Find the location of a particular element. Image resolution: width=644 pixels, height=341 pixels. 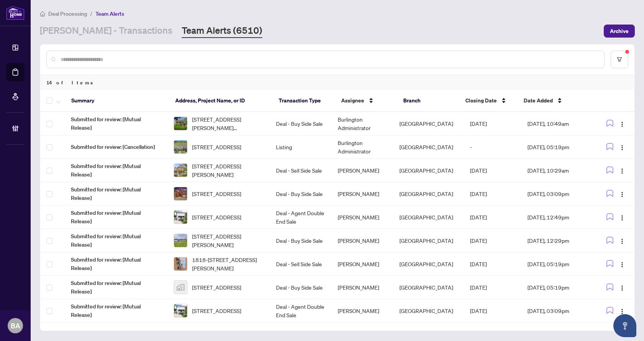

span: Deal Processing is located at coordinates (67, 14).